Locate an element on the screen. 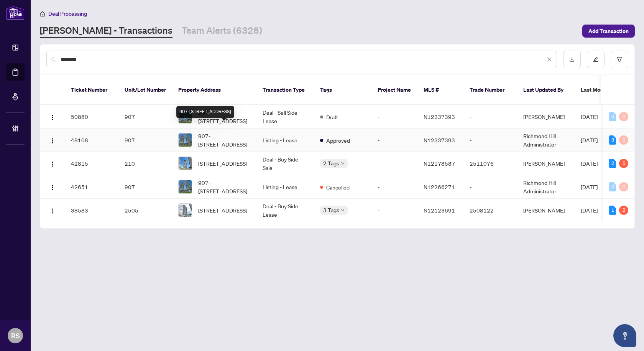 This screenshot has height=351, width=644. span: 3 Tags is located at coordinates (331, 210).